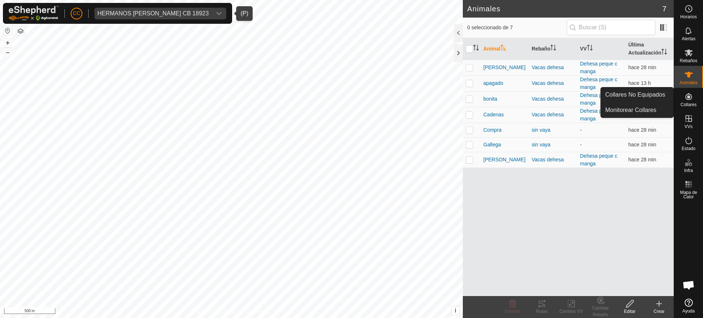  I want to click on div: Chat abierto, so click(689, 285).